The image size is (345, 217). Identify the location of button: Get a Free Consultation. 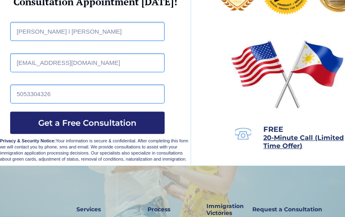
(87, 123).